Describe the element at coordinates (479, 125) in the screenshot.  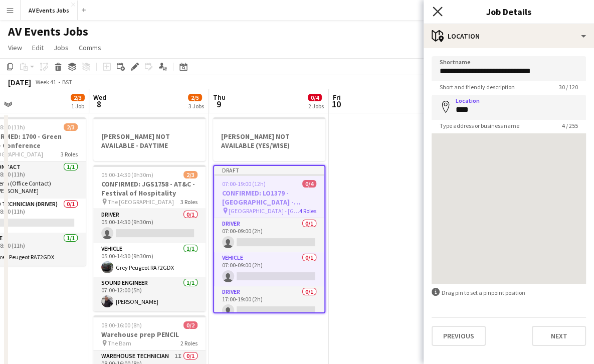
I see `span: Type address or business name` at that location.